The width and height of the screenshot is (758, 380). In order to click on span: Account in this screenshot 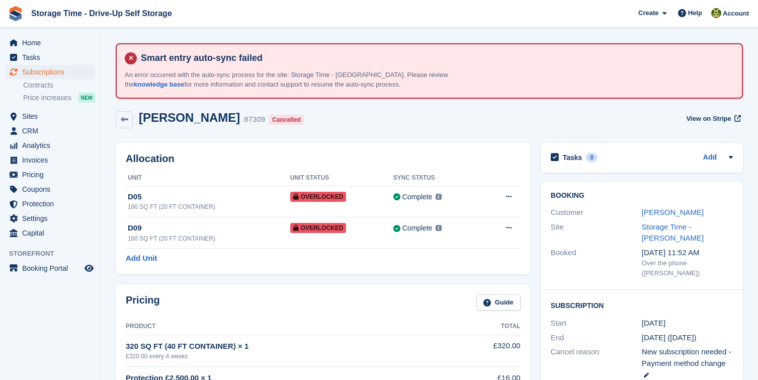, I will do `click(735, 14)`.